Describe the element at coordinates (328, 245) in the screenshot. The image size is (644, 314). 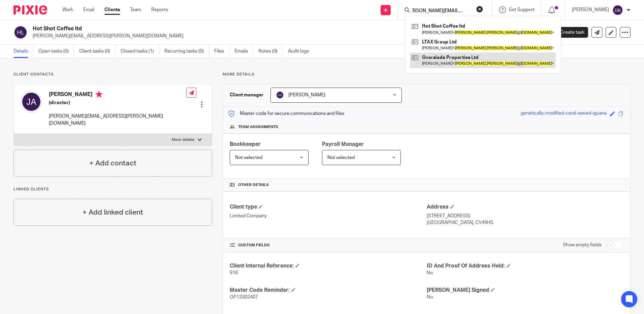
I see `h4: CUSTOM FIELDS` at that location.